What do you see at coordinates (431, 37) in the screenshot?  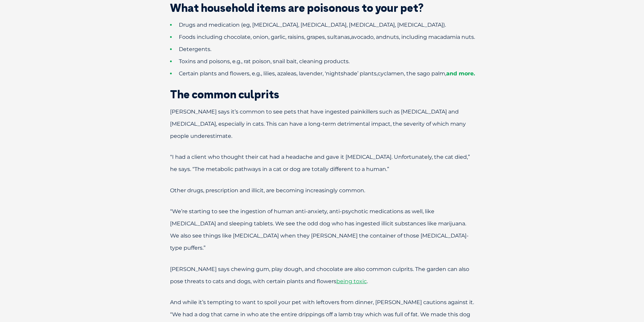 I see `span: nuts, including macadamia nuts.` at bounding box center [431, 37].